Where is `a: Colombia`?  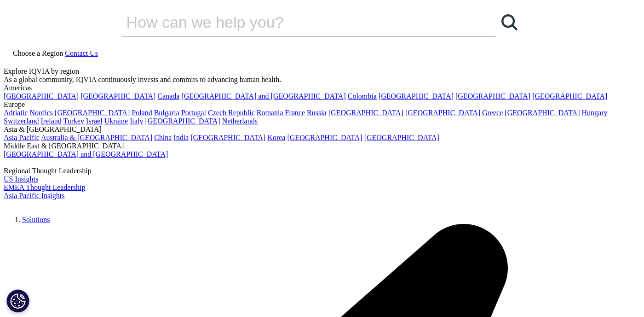
a: Colombia is located at coordinates (362, 96).